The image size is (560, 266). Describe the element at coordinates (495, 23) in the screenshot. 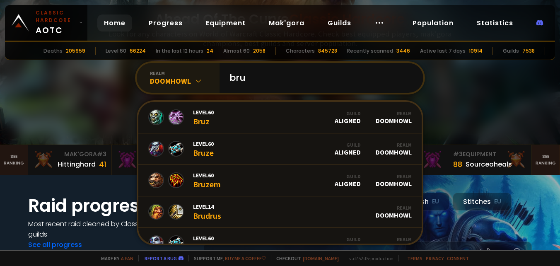

I see `a: Statistics` at that location.